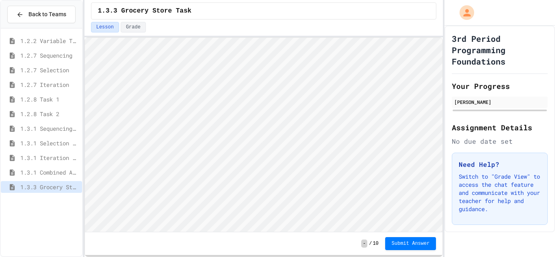 The width and height of the screenshot is (555, 257). I want to click on h1: 3rd Period Programming Foundations, so click(499, 50).